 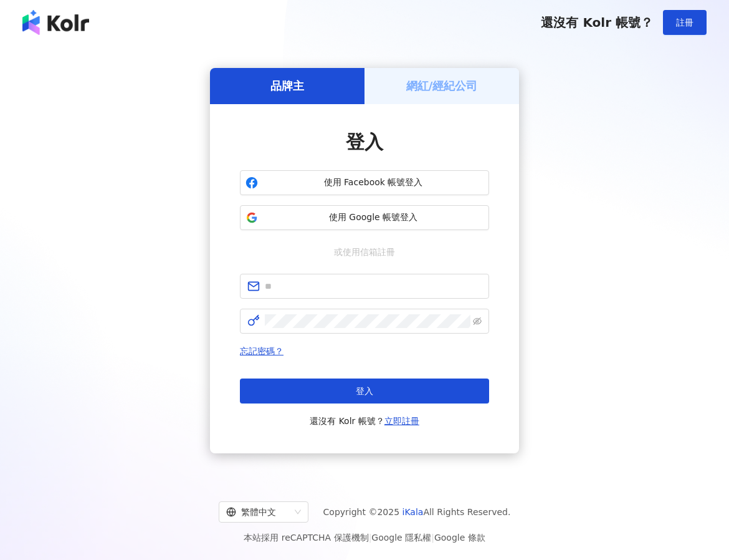 I want to click on img: logo, so click(x=56, y=23).